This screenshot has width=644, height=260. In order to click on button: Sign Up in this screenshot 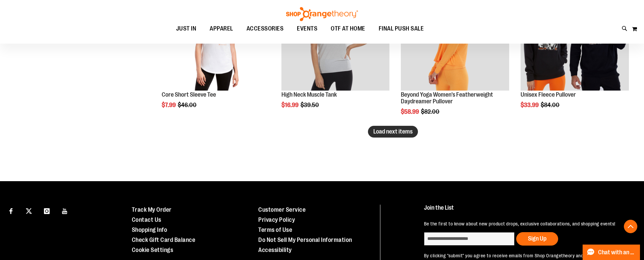, I will do `click(537, 239)`.